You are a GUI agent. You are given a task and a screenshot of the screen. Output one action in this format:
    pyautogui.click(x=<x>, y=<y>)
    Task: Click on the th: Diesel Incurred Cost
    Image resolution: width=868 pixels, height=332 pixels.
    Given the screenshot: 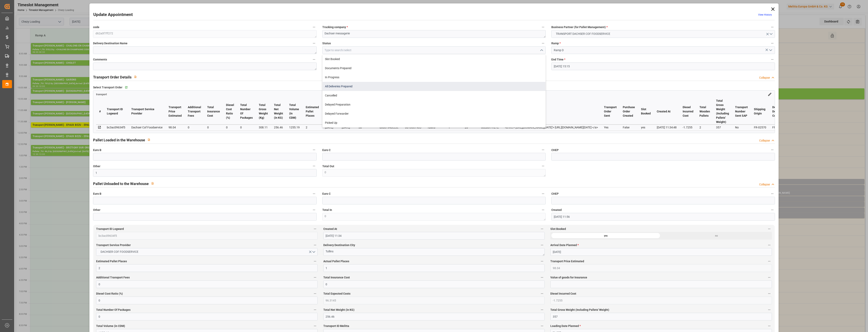 What is the action you would take?
    pyautogui.click(x=688, y=111)
    